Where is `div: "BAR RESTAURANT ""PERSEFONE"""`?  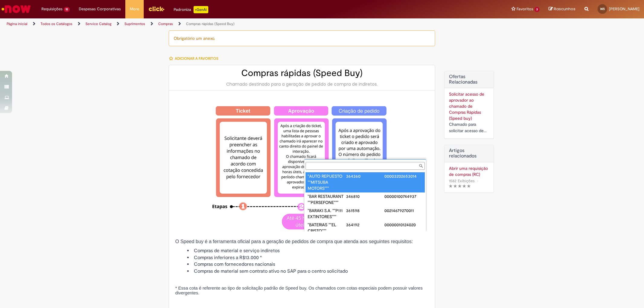 div: "BAR RESTAURANT ""PERSEFONE""" is located at coordinates (327, 200).